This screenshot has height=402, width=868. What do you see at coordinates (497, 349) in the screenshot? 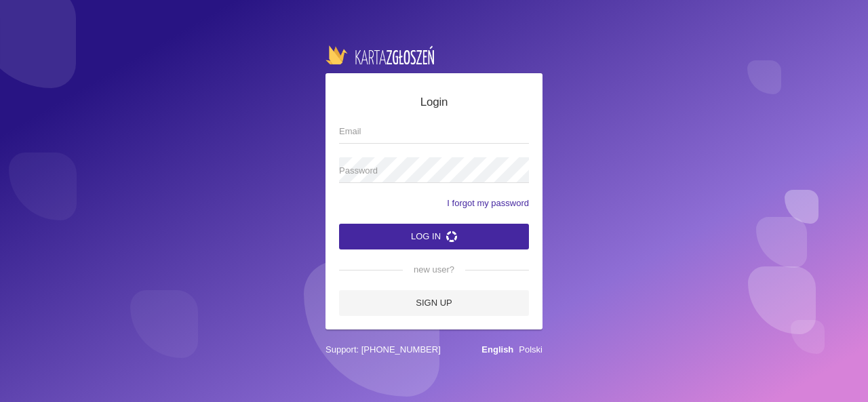
I see `a: English` at bounding box center [497, 349].